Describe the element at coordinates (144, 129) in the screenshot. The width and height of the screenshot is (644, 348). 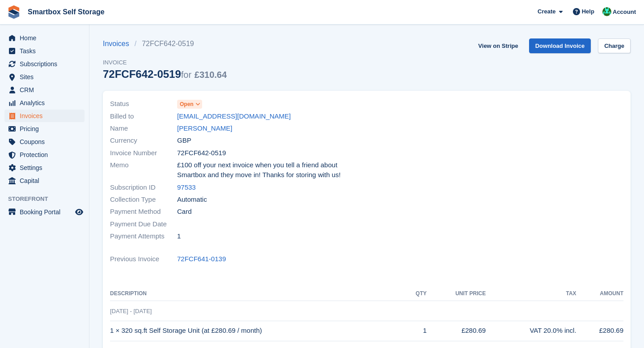
I see `span: Name` at that location.